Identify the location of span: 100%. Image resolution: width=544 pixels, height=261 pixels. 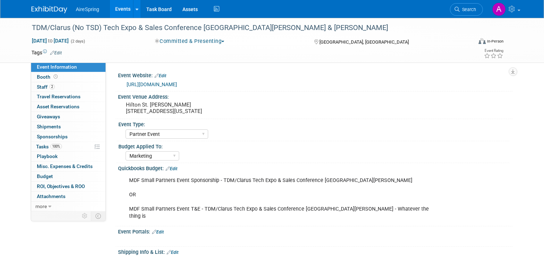
(56, 146).